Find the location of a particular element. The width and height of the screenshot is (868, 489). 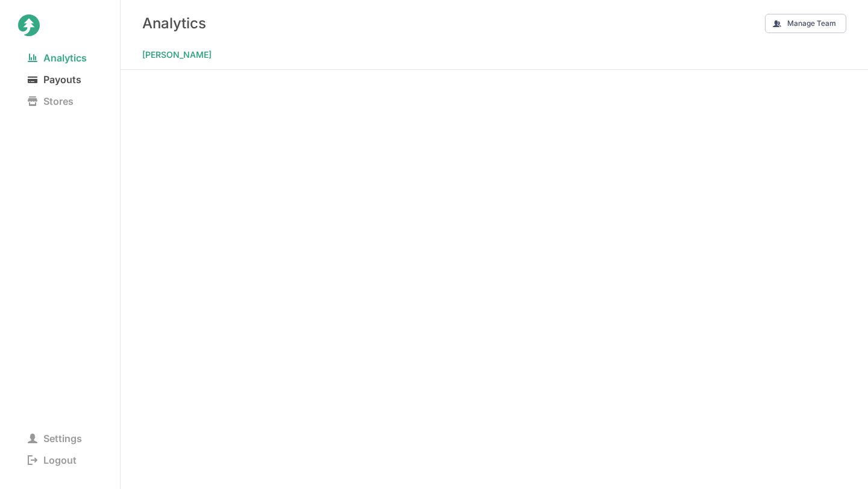

span: Settings is located at coordinates (55, 439).